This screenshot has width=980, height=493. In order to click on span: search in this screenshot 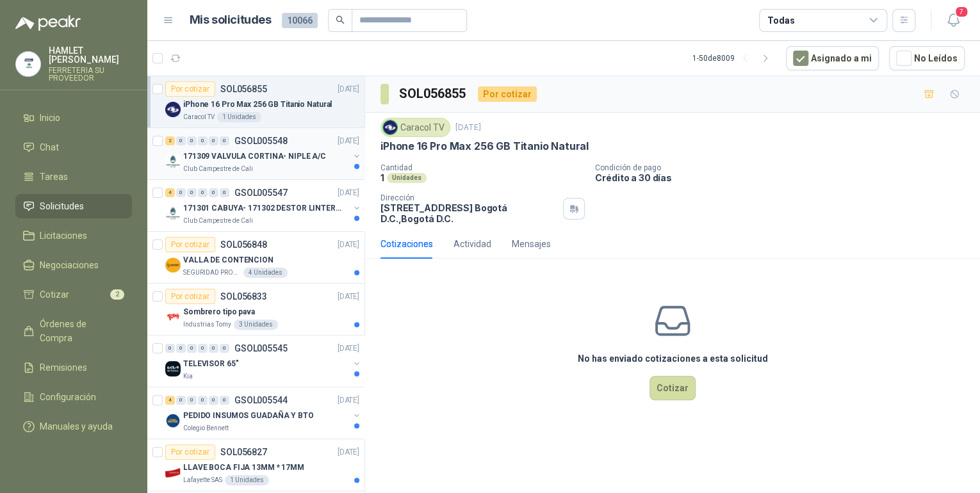, I will do `click(340, 20)`.